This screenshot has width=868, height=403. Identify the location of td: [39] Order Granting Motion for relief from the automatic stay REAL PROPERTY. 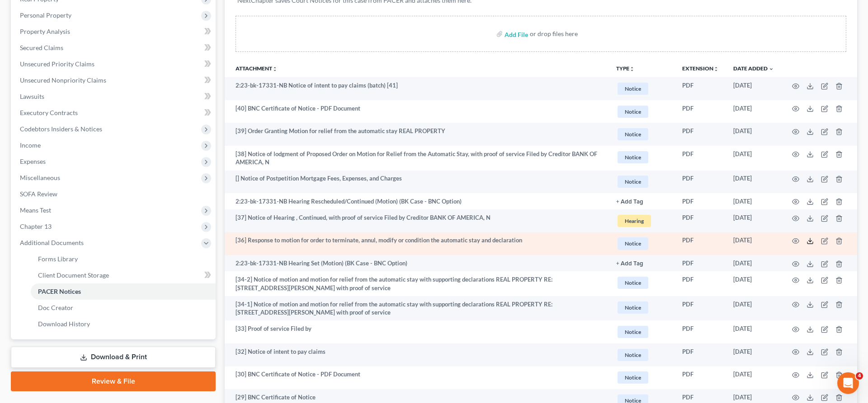
(417, 134).